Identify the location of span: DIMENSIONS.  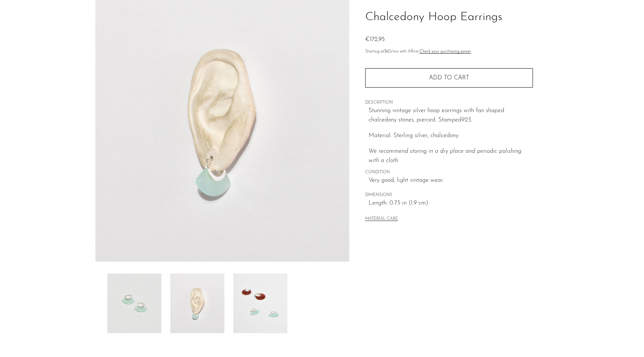
(449, 195).